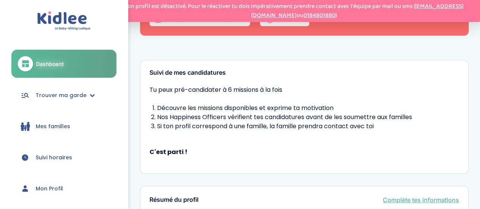 This screenshot has height=209, width=480. What do you see at coordinates (64, 64) in the screenshot?
I see `a: Dashboard` at bounding box center [64, 64].